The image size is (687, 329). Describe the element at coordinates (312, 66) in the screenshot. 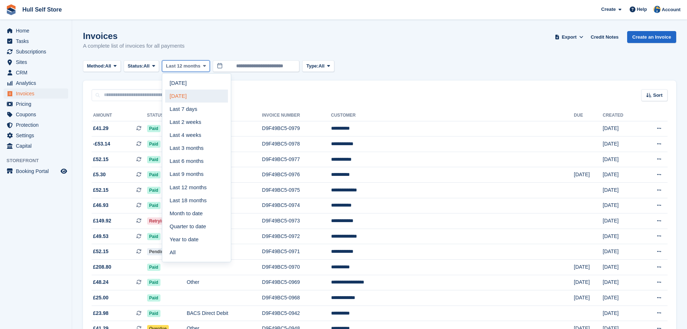

I see `span: Type:` at that location.